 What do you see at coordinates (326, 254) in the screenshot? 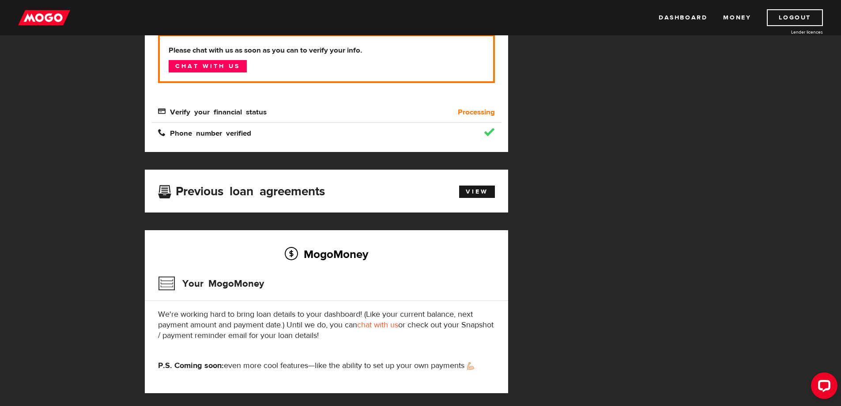
I see `h2: MogoMoney` at bounding box center [326, 254].